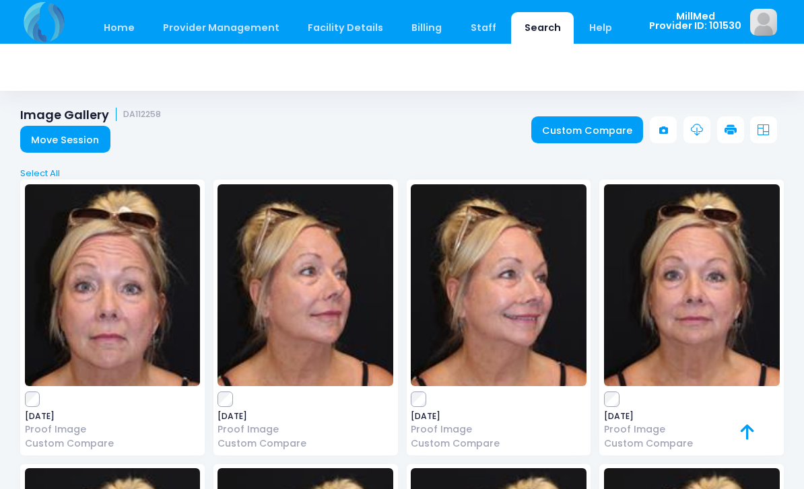 The width and height of the screenshot is (804, 489). I want to click on a: Staff, so click(483, 28).